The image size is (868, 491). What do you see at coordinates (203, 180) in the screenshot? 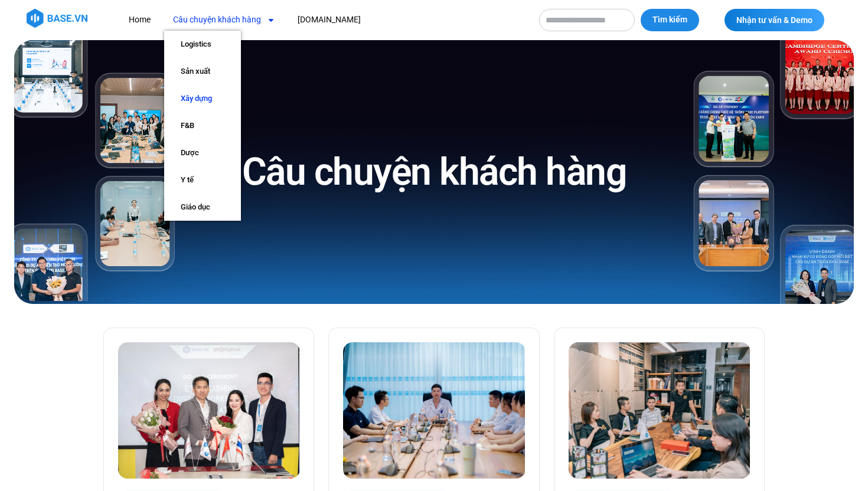
I see `a: Y tế` at bounding box center [203, 180].